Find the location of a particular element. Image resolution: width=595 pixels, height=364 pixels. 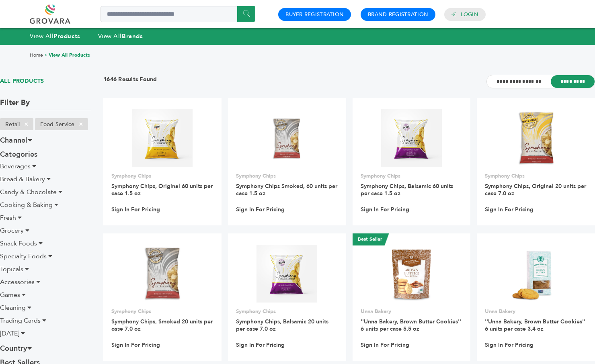

a: Symphony Chips, Original 20 units per case 7.0 oz is located at coordinates (536, 190).